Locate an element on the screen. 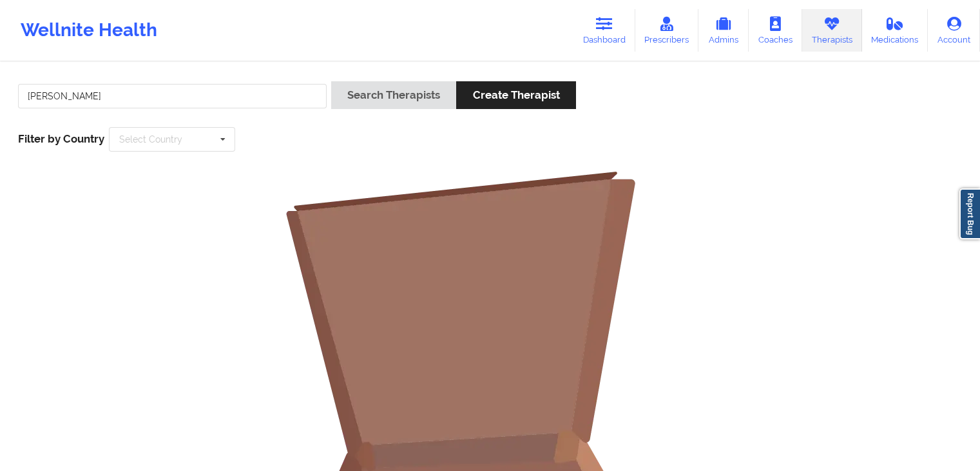  a: Medications is located at coordinates (895, 31).